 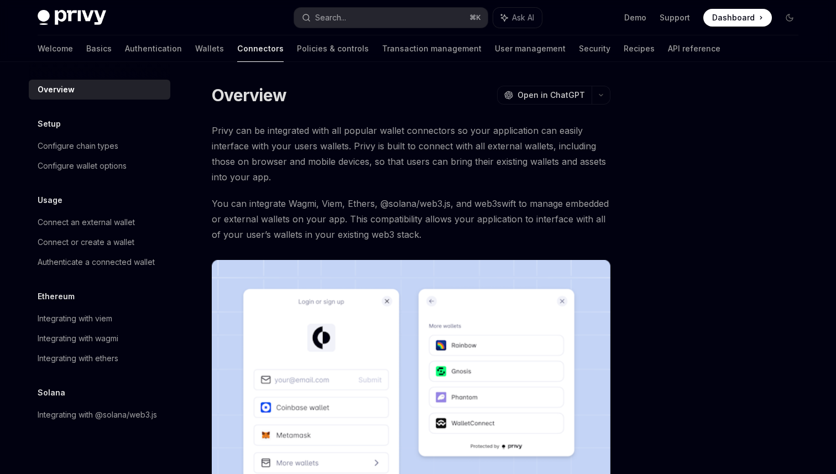 I want to click on a: Transaction management, so click(x=432, y=49).